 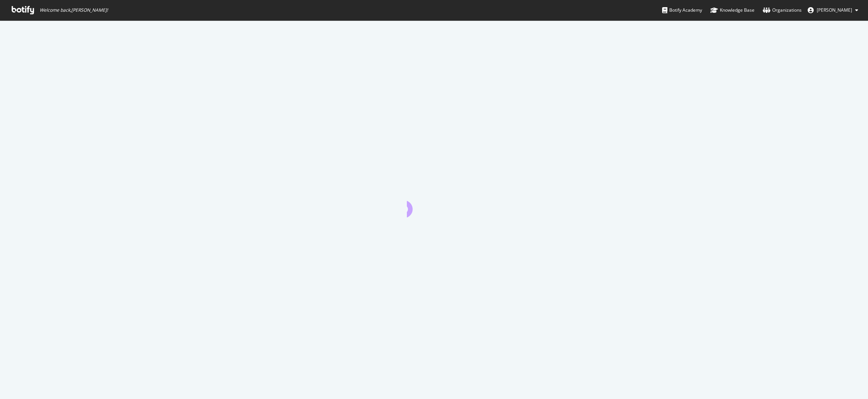 I want to click on div: animation, so click(x=434, y=204).